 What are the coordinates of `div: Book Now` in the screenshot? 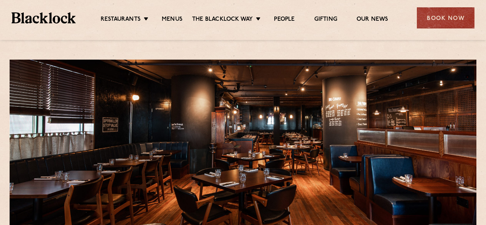 It's located at (446, 18).